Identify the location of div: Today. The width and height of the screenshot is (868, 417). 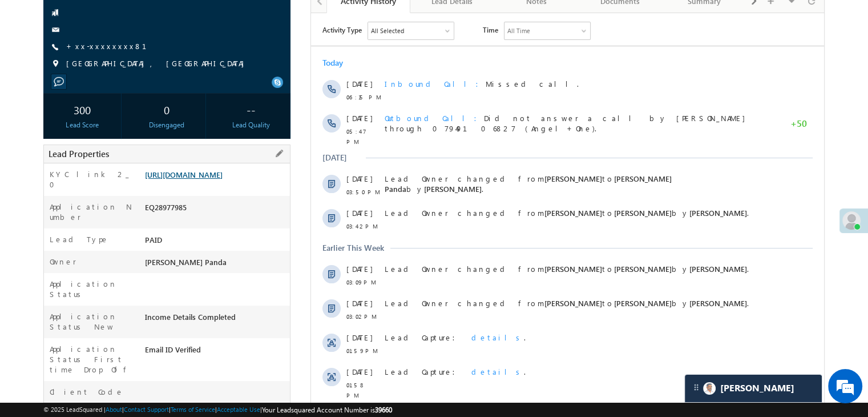
(30, 50).